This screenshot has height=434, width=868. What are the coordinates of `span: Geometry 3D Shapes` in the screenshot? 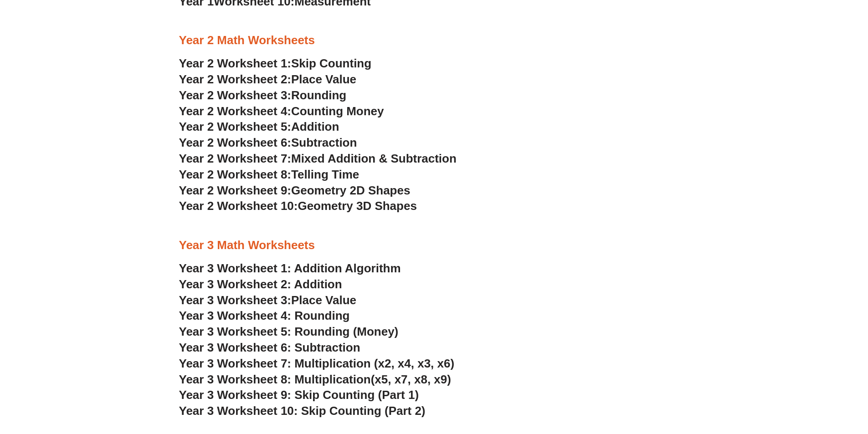 It's located at (357, 206).